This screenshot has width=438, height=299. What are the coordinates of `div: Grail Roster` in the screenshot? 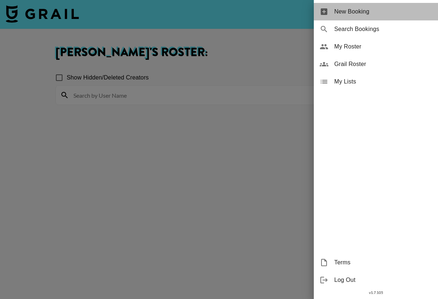 It's located at (376, 64).